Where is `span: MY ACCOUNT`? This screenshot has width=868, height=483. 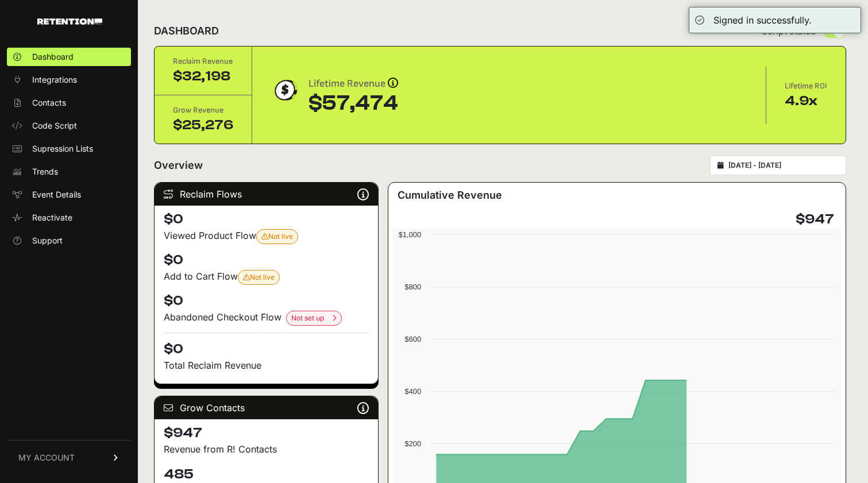
span: MY ACCOUNT is located at coordinates (46, 458).